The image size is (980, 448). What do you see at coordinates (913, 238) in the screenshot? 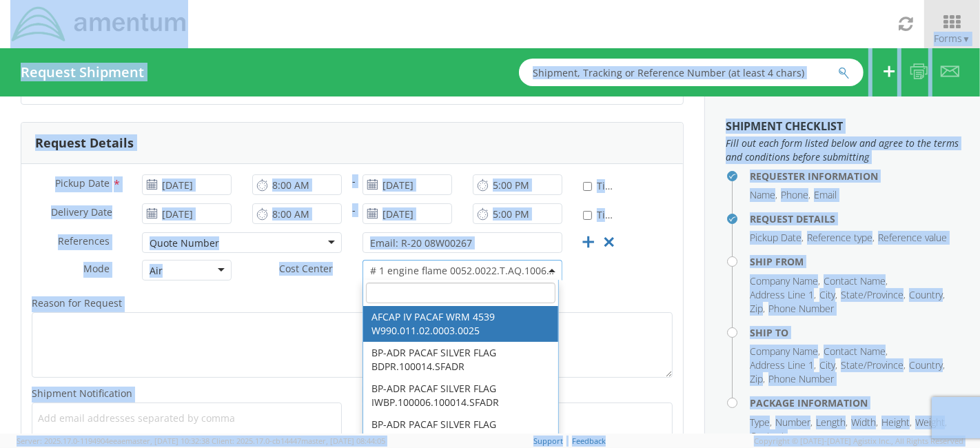
I see `li: Reference value` at bounding box center [913, 238].